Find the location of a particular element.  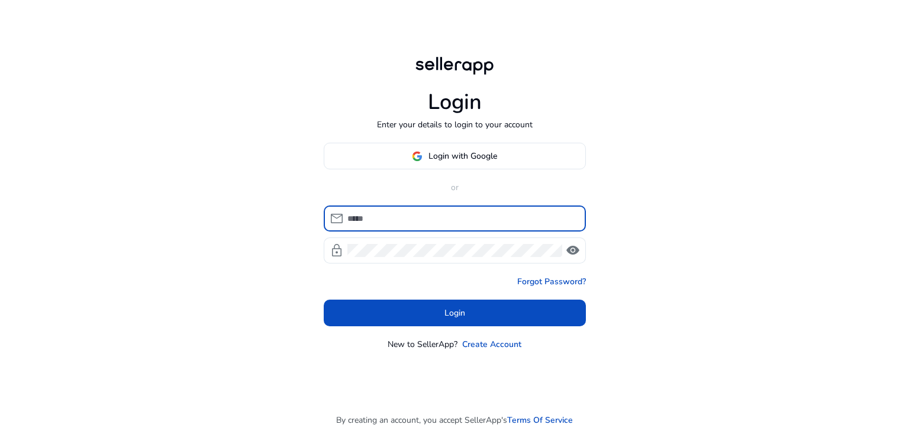

p: Enter your details to login to your account is located at coordinates (455, 124).